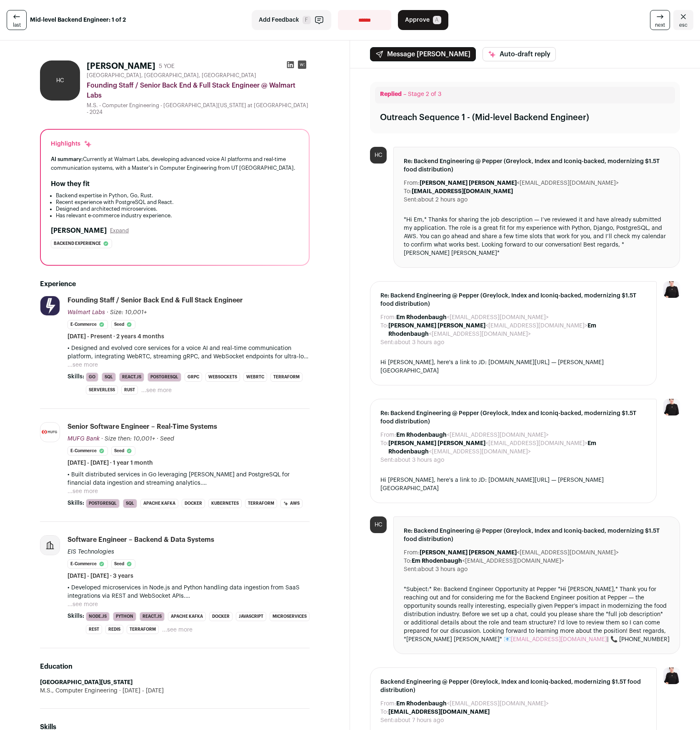 The height and width of the screenshot is (730, 700). Describe the element at coordinates (225, 503) in the screenshot. I see `li: Kubernetes` at that location.